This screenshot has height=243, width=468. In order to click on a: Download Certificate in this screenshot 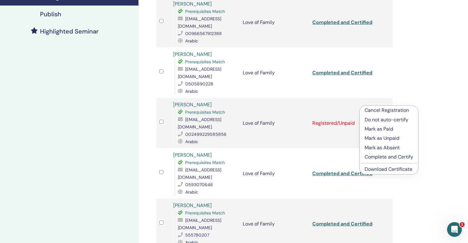, I will do `click(388, 169)`.